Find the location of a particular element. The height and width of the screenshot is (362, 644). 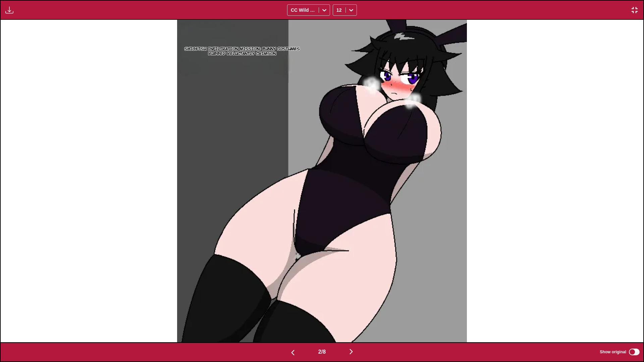

img: Download translated images is located at coordinates (9, 10).